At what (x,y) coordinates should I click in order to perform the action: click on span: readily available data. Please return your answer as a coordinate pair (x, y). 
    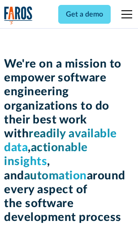
    Looking at the image, I should click on (60, 140).